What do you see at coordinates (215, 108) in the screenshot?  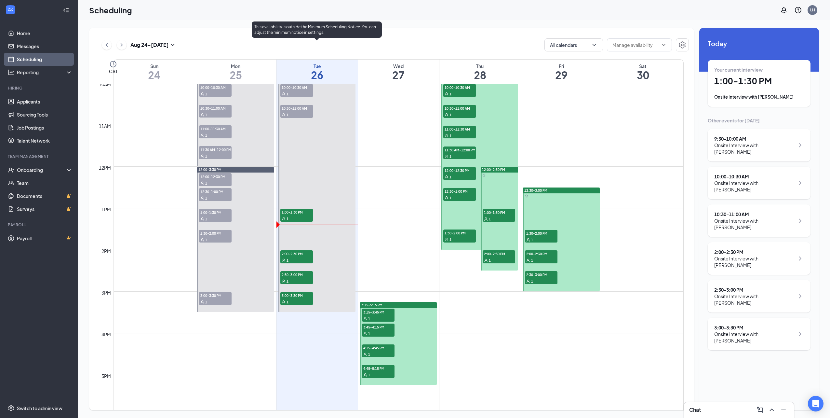 I see `span: 10:30-11:00 AM` at bounding box center [215, 108].